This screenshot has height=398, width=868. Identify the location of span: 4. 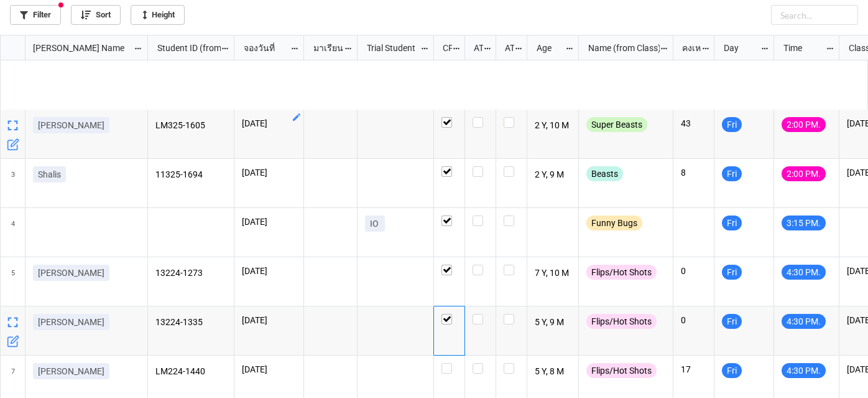
(13, 232).